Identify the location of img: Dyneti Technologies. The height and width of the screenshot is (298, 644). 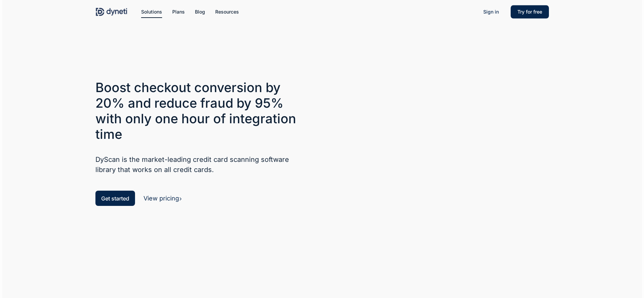
(112, 12).